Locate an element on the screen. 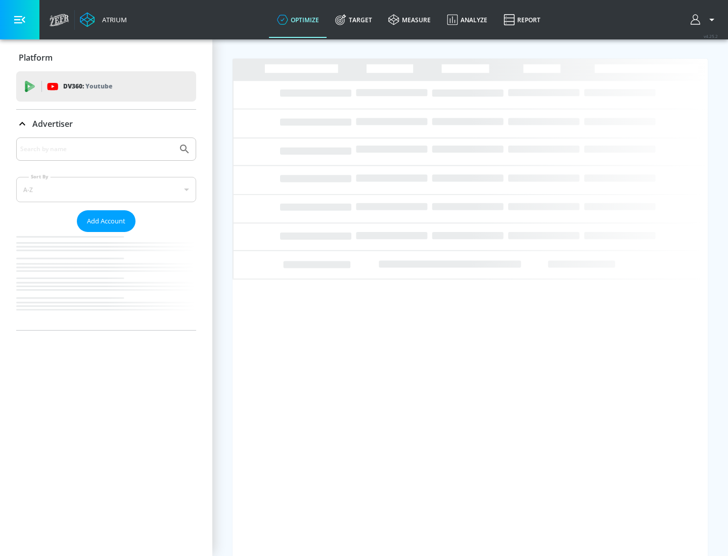 The width and height of the screenshot is (728, 556). p: Youtube is located at coordinates (99, 86).